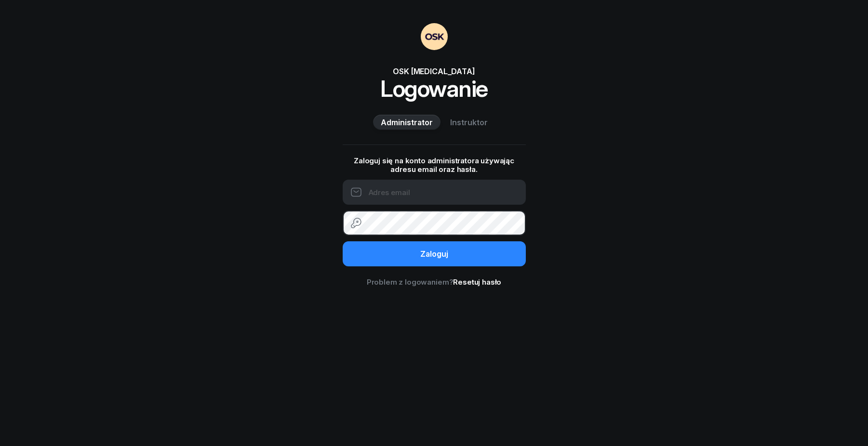  I want to click on h1: Logowanie, so click(434, 89).